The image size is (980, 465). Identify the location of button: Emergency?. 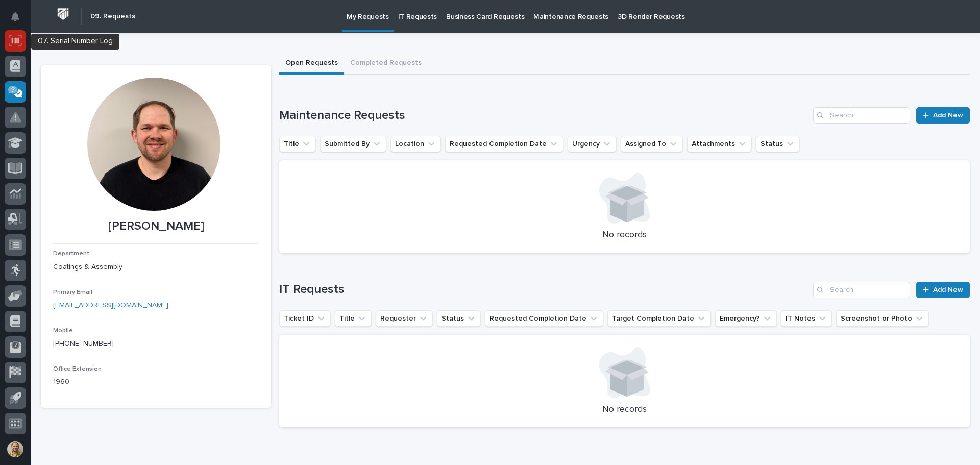
(746, 318).